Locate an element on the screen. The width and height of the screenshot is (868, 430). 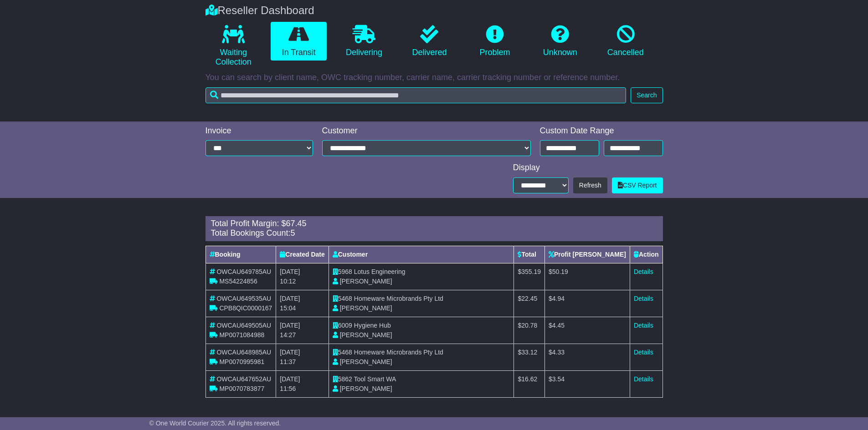
span: 10:12 is located at coordinates (287, 282).